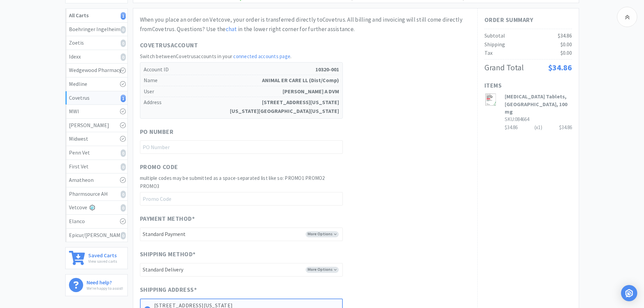 The width and height of the screenshot is (644, 308). Describe the element at coordinates (96, 98) in the screenshot. I see `div: Covetrus` at that location.